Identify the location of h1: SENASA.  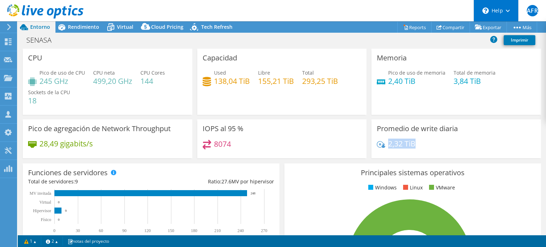
(43, 40).